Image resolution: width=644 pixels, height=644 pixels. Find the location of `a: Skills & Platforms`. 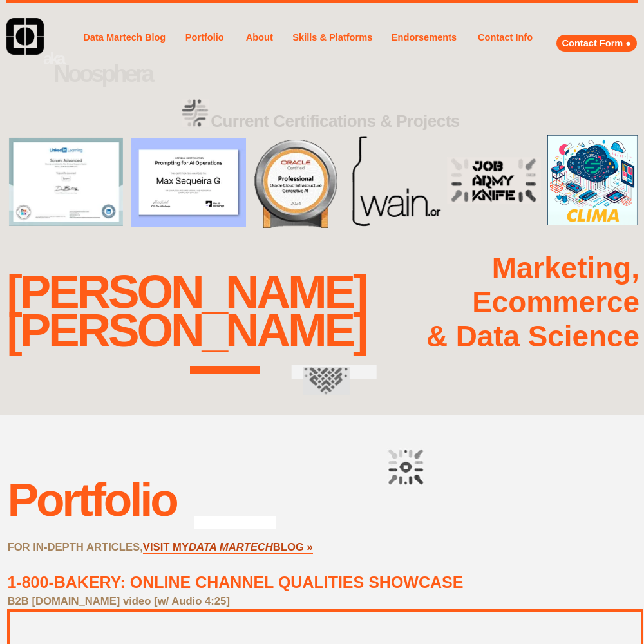

a: Skills & Platforms is located at coordinates (333, 37).